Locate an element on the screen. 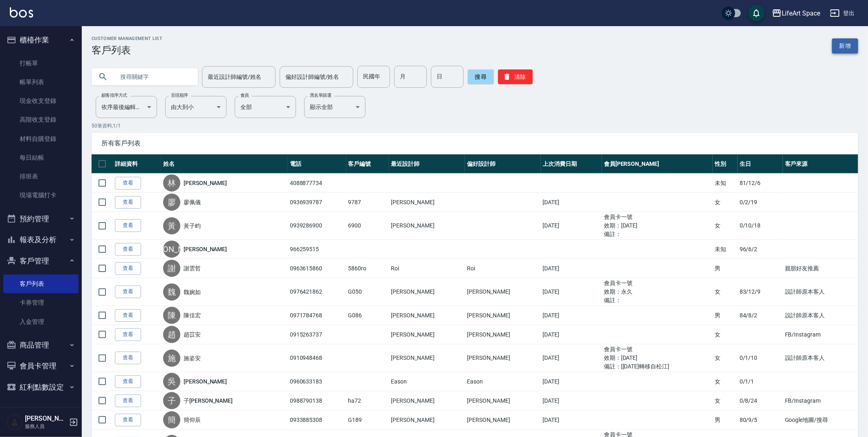 The height and width of the screenshot is (437, 868). th: 偏好設計師 is located at coordinates (503, 163).